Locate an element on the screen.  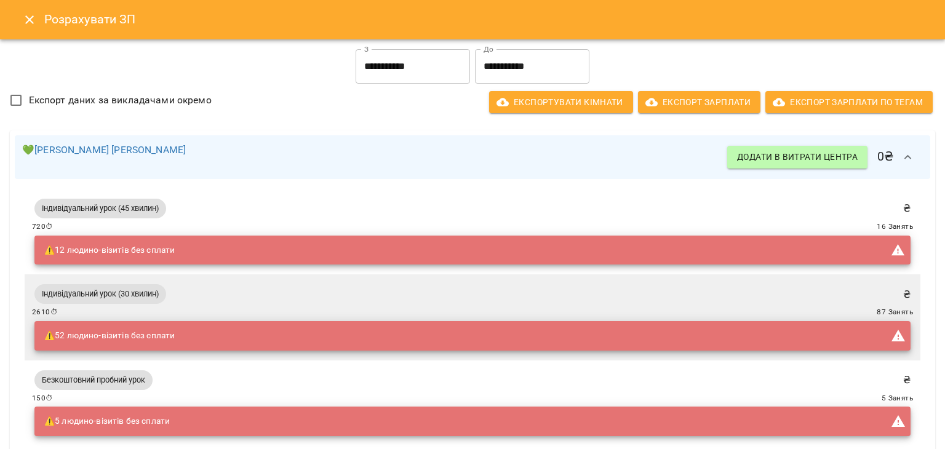
span: 150 ⏱ is located at coordinates (42, 399).